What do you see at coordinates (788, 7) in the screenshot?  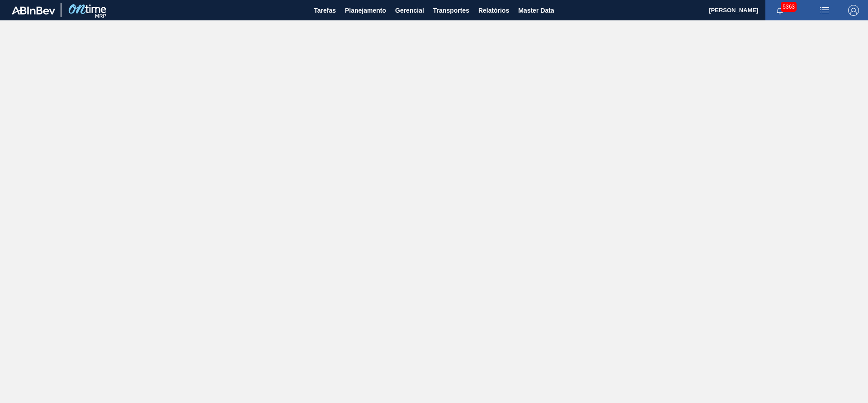 I see `span: 5363` at bounding box center [788, 7].